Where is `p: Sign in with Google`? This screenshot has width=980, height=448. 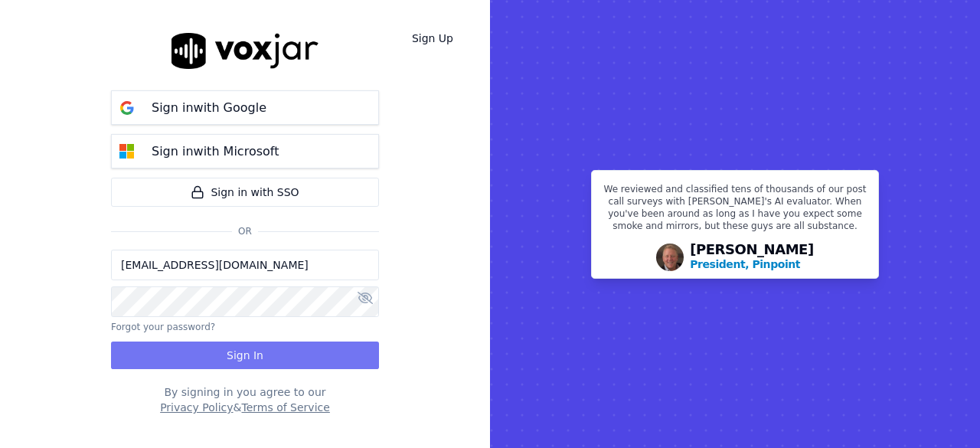
p: Sign in with Google is located at coordinates (209, 108).